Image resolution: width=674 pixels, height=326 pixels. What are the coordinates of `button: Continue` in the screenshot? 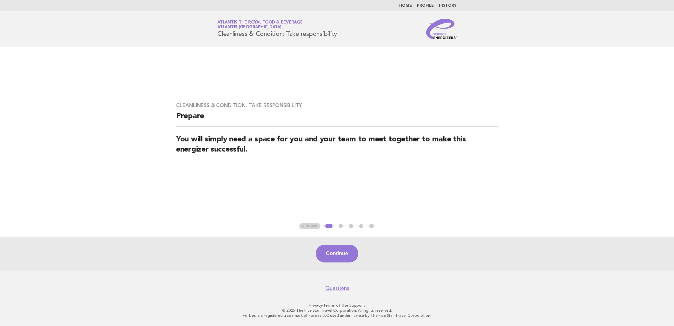 It's located at (337, 253).